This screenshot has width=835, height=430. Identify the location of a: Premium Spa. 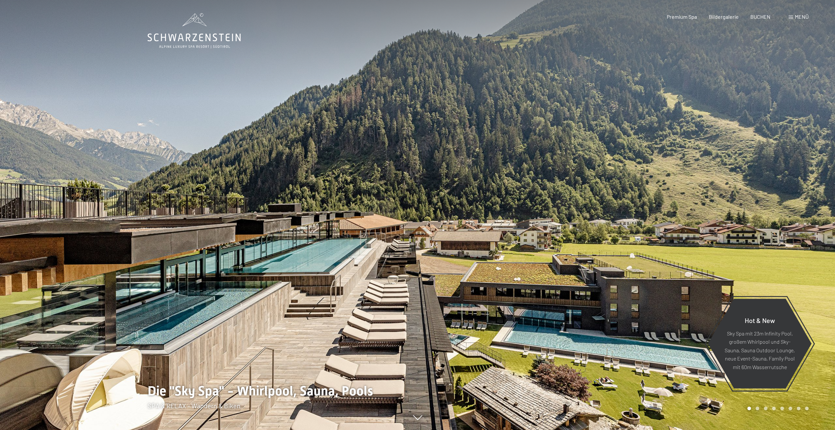
(682, 16).